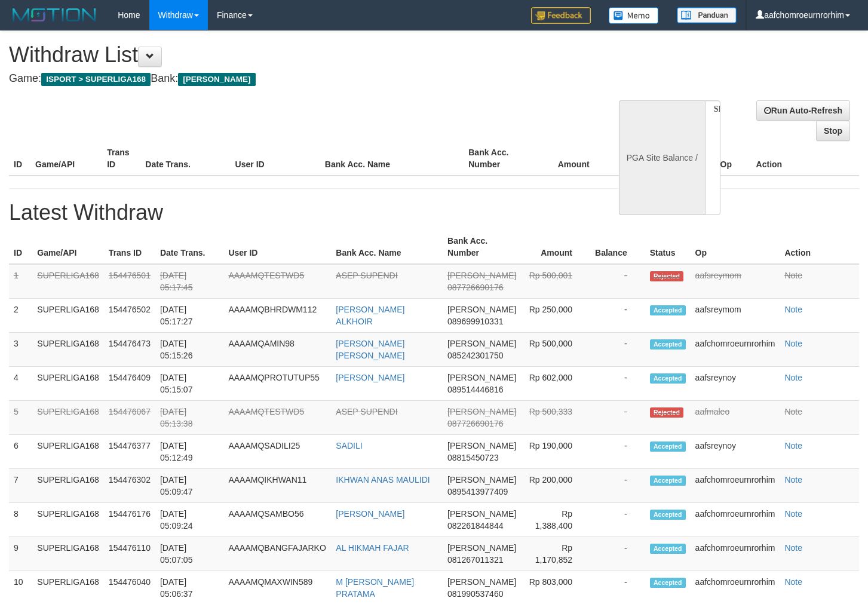 This screenshot has height=604, width=868. I want to click on div: PGA Site Balance /, so click(662, 158).